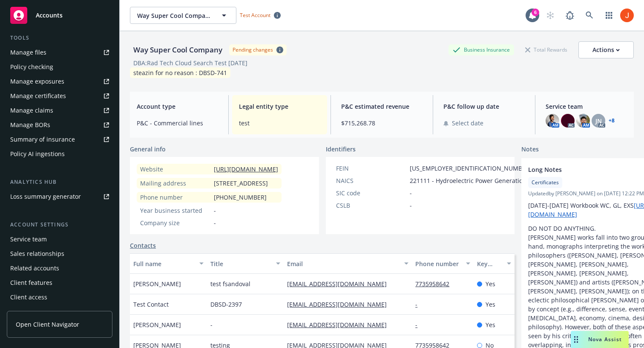 The width and height of the screenshot is (644, 348). I want to click on a: Start snowing, so click(550, 15).